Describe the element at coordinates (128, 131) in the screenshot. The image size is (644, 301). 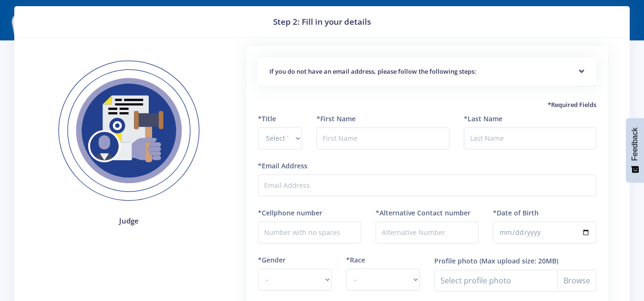
I see `img: Judges` at that location.